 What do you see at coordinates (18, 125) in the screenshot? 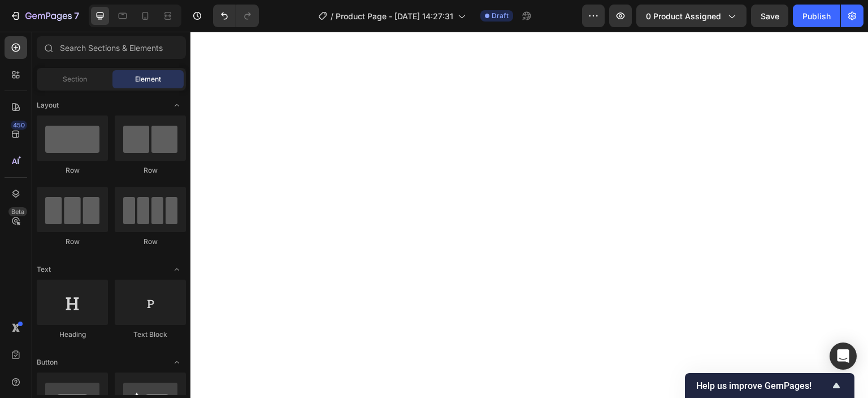
I see `div: 450` at bounding box center [18, 125].